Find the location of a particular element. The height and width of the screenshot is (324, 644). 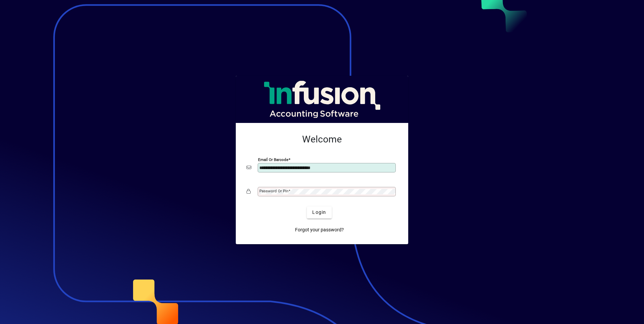

a: Forgot your password? is located at coordinates (319, 230).